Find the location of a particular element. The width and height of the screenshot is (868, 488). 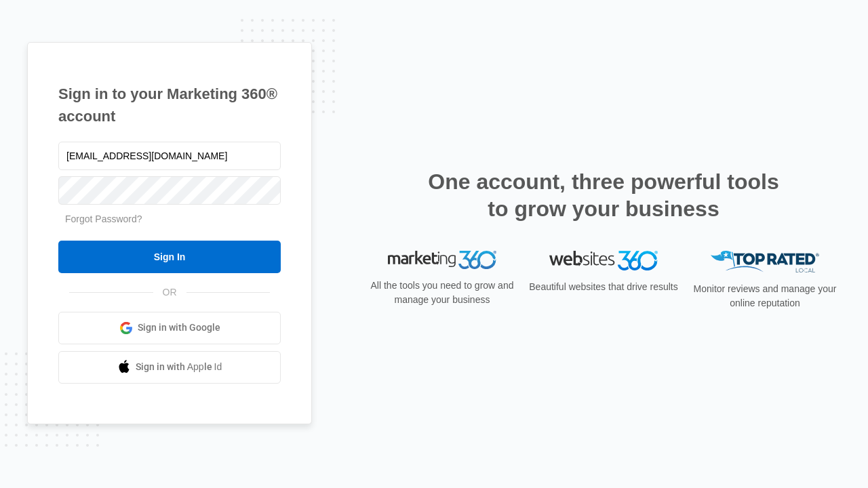

a: Sign in with Apple Id is located at coordinates (170, 367).